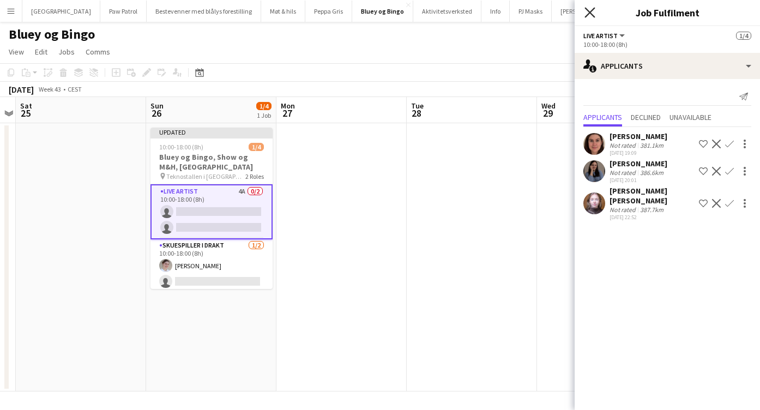  I want to click on button: Info, so click(496, 11).